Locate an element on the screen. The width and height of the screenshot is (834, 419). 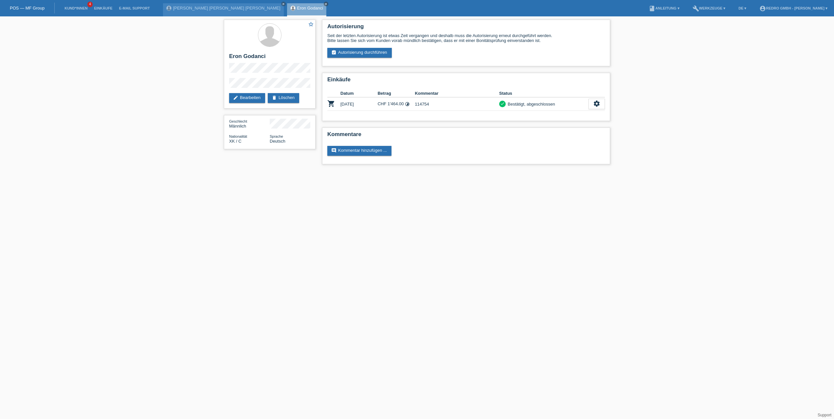
td: CHF 1'464.00 is located at coordinates (397, 104).